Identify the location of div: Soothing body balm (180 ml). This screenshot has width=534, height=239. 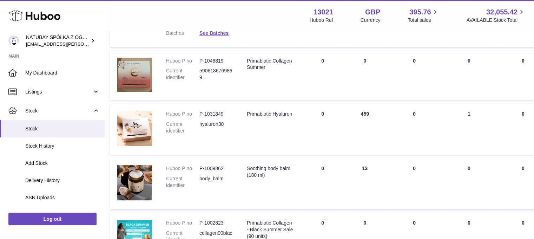
(271, 172).